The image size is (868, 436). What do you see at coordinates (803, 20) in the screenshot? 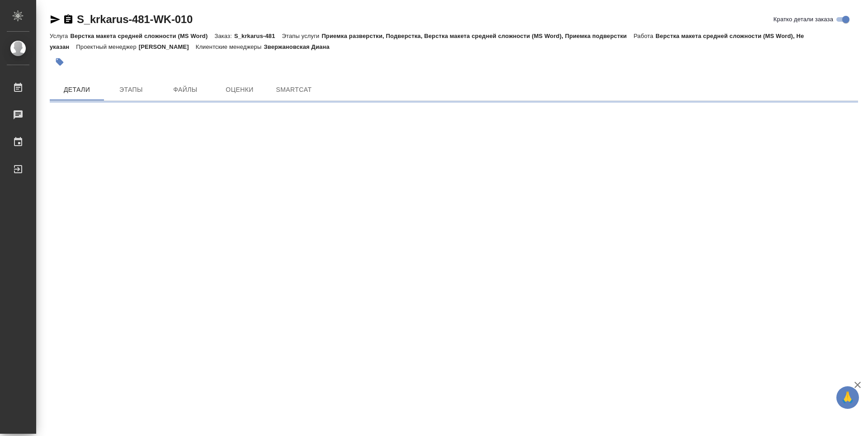
I see `span: Кратко детали заказа` at bounding box center [803, 20].